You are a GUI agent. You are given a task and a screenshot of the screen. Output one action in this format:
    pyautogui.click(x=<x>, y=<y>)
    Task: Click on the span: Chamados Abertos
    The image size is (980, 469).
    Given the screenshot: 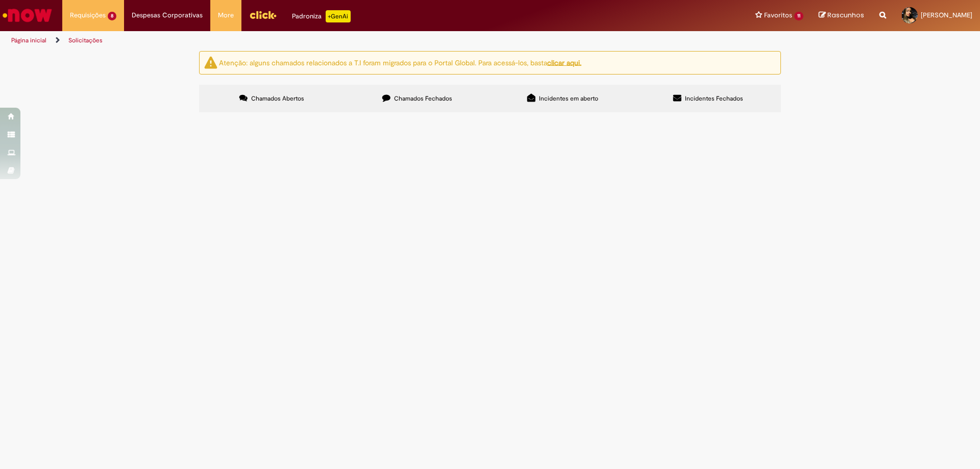 What is the action you would take?
    pyautogui.click(x=278, y=98)
    